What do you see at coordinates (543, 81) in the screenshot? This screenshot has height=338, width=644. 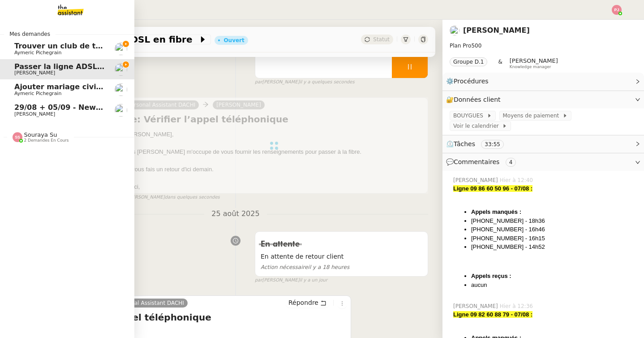 I see `div: ⚙️Procédures` at bounding box center [543, 81].